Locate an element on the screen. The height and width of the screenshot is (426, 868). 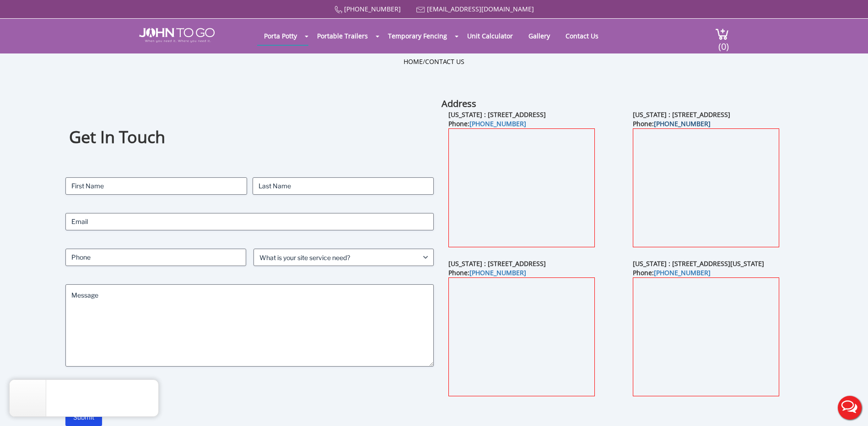
img: Mail is located at coordinates (420, 9).